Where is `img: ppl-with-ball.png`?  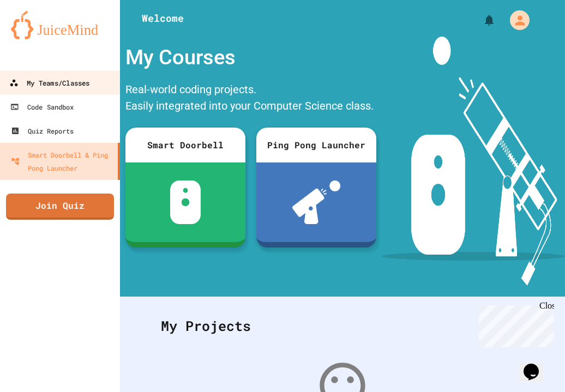
img: ppl-with-ball.png is located at coordinates (316, 202).